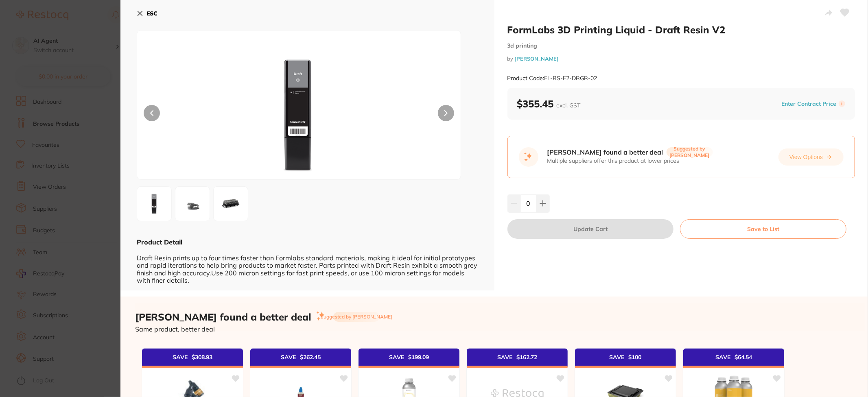 The image size is (868, 397). Describe the element at coordinates (147, 13) in the screenshot. I see `button: ESC` at that location.